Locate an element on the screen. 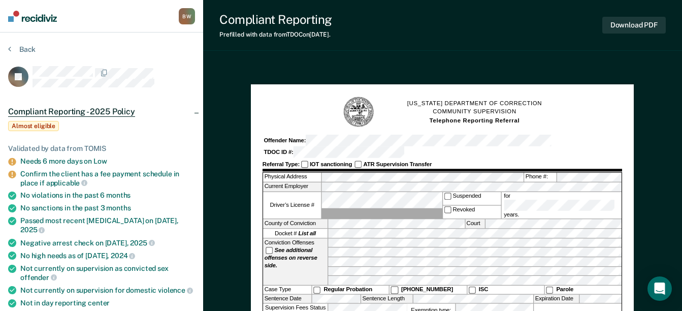 The width and height of the screenshot is (682, 311). div: No violations in the past 6 is located at coordinates (108, 195).